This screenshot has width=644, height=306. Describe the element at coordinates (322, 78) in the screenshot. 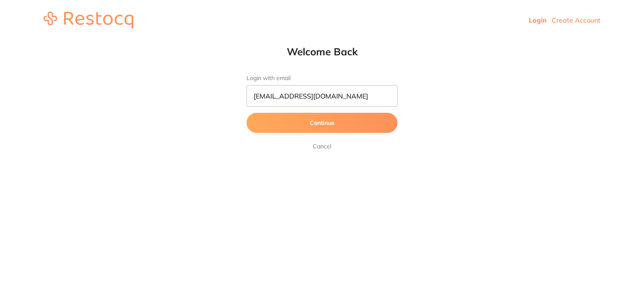

I see `label: Login with email` at that location.